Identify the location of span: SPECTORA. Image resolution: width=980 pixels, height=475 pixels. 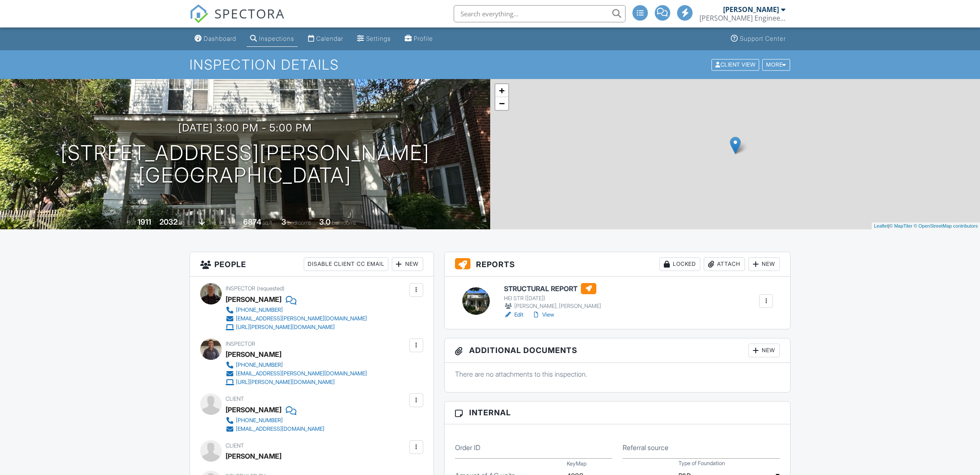
(250, 14).